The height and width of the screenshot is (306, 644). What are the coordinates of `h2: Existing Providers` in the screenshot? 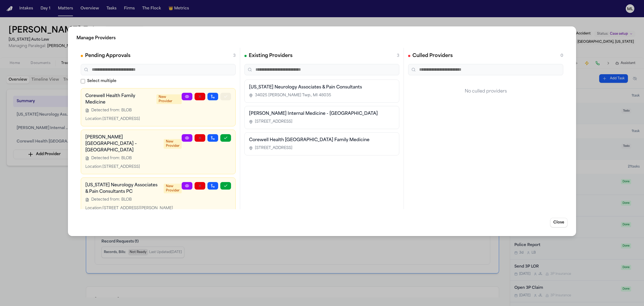 It's located at (270, 56).